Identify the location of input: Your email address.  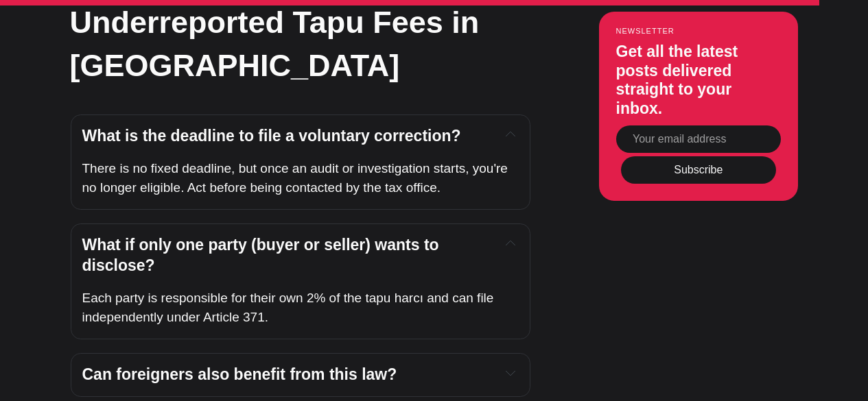
(698, 140).